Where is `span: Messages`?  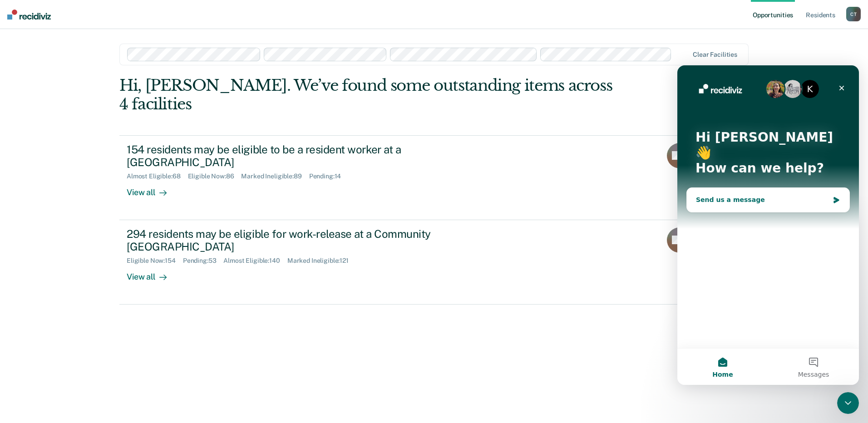
span: Messages is located at coordinates (136, 309).